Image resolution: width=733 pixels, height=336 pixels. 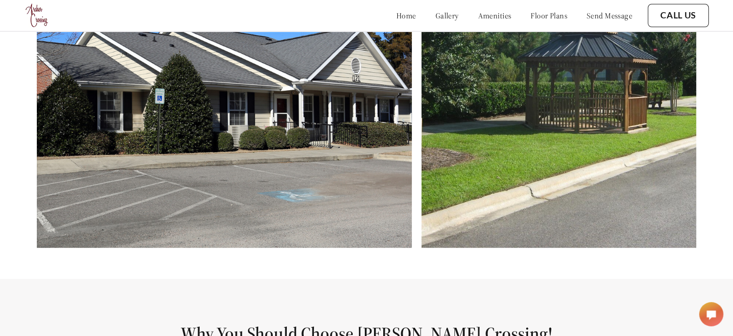 I want to click on button: Call Us, so click(x=678, y=16).